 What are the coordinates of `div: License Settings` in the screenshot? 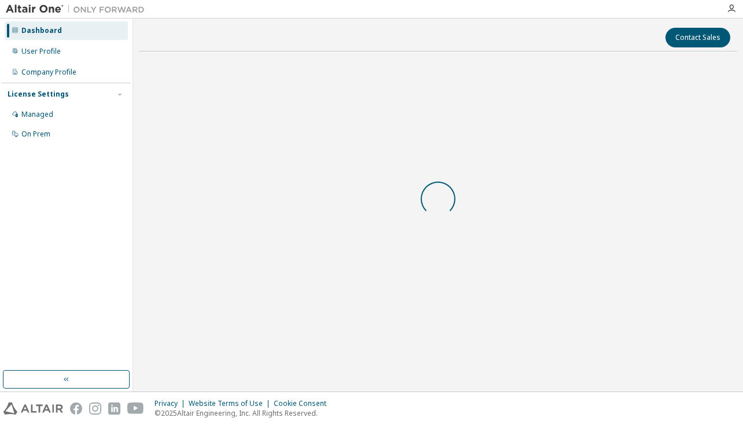 It's located at (38, 94).